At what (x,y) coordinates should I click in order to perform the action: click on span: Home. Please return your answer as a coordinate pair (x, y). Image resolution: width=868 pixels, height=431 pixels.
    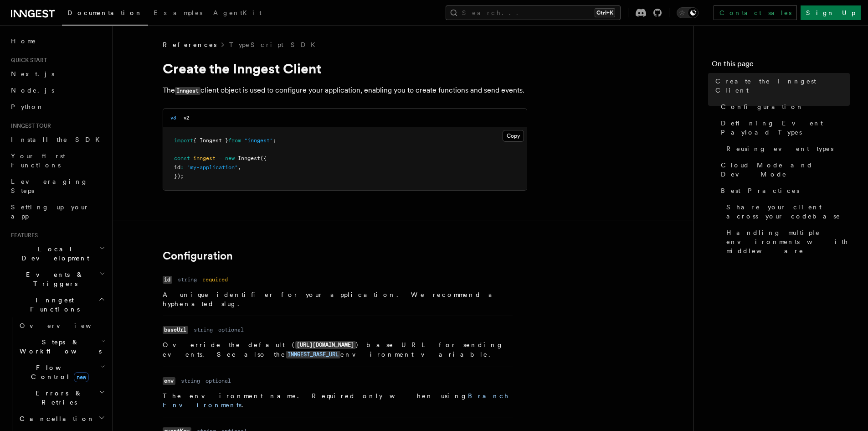
    Looking at the image, I should click on (24, 41).